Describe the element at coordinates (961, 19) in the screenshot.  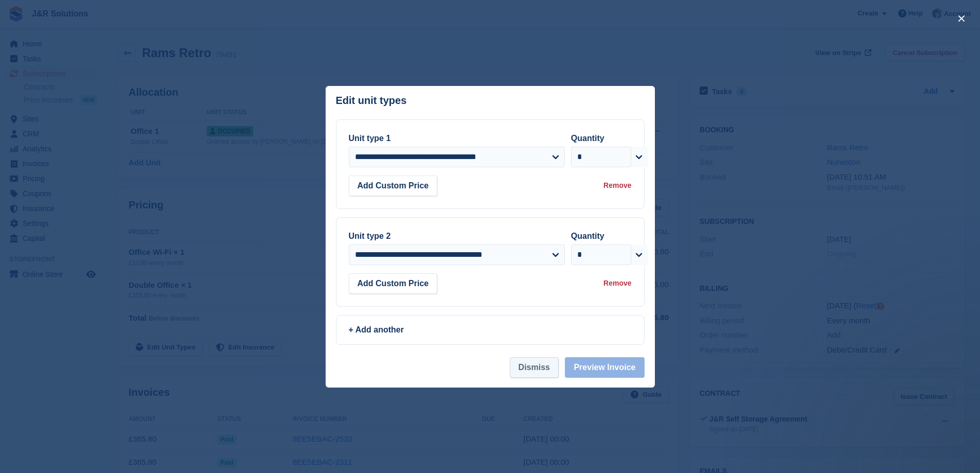
I see `button: close` at that location.